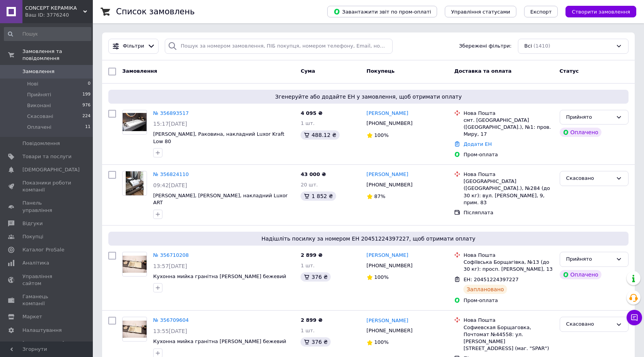 The width and height of the screenshot is (644, 357). Describe the element at coordinates (39, 106) in the screenshot. I see `span: Виконані` at that location.